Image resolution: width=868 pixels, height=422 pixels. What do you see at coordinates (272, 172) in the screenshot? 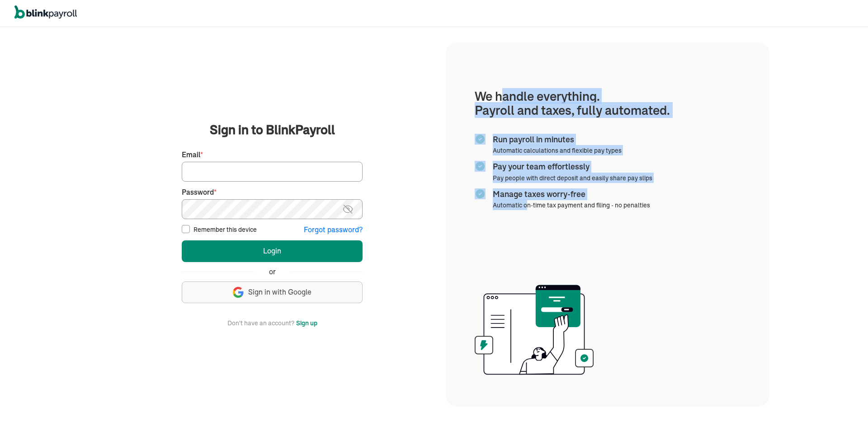
I see `input: Your email address` at bounding box center [272, 172].